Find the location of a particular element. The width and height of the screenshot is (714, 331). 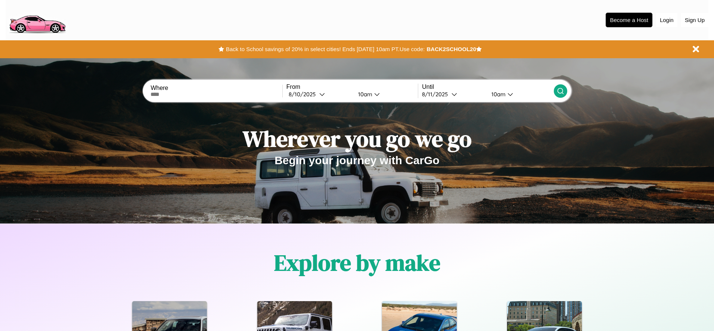

h1: Explore by make is located at coordinates (357, 263).